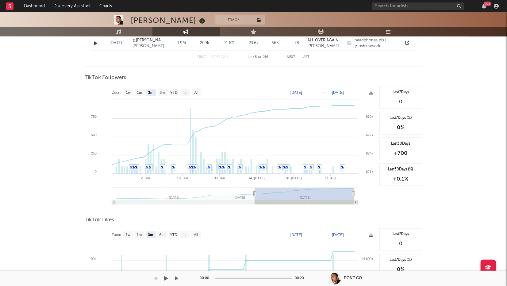 Image resolution: width=507 pixels, height=286 pixels. What do you see at coordinates (484, 6) in the screenshot?
I see `button: 99+` at bounding box center [484, 6].